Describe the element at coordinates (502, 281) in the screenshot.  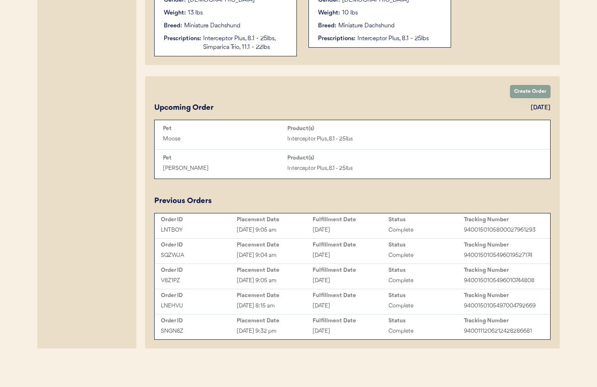
I see `div: 9400150105496010744808` at that location.